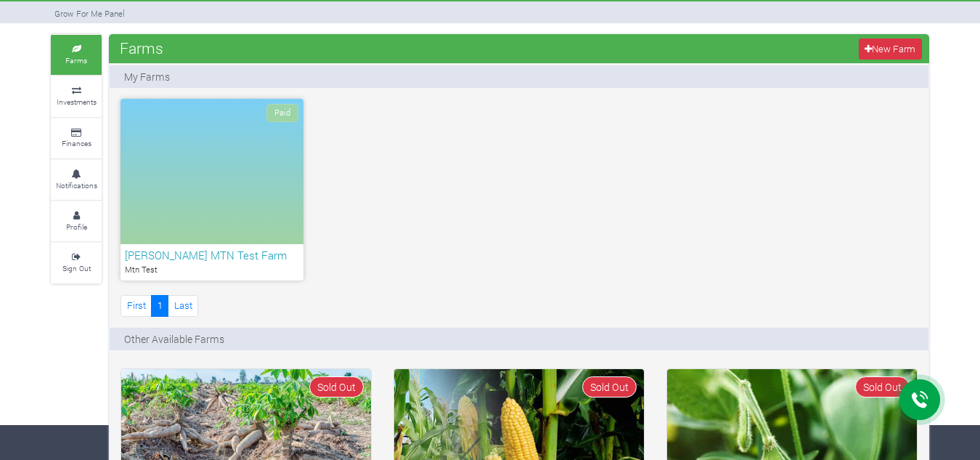  I want to click on small: Grow For Me Panel, so click(89, 13).